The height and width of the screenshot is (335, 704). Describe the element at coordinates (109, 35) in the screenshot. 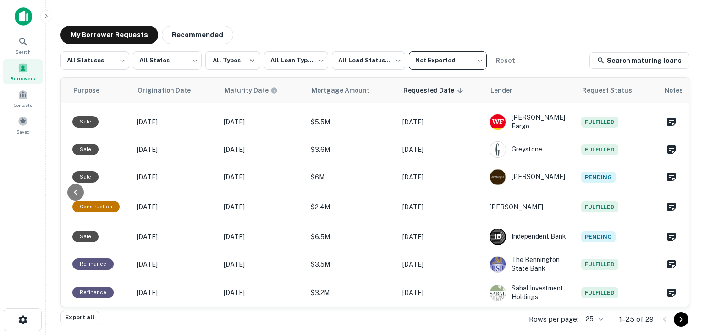

I see `button: My Borrower Requests` at that location.